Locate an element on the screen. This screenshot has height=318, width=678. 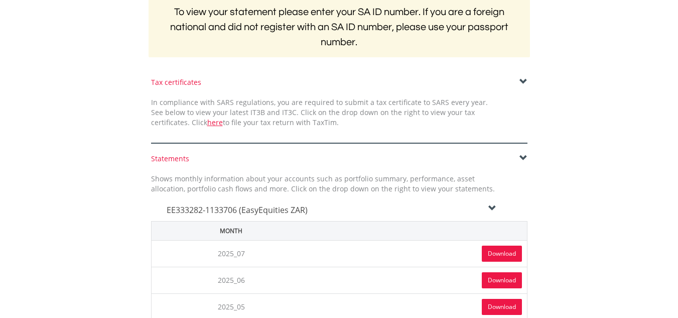
span: In compliance with SARS regulations, you are required to submit a tax certificate to SARS every y... is located at coordinates (319, 112).